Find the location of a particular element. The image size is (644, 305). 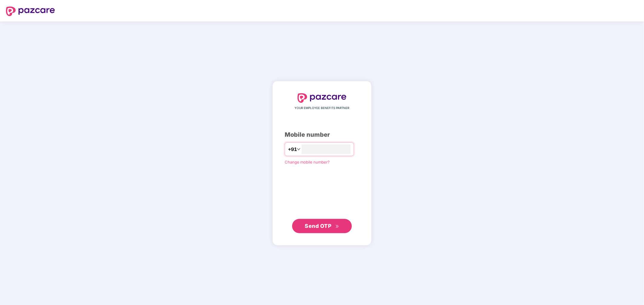

span: YOUR EMPLOYEE BENEFITS PARTNER is located at coordinates (322, 108).